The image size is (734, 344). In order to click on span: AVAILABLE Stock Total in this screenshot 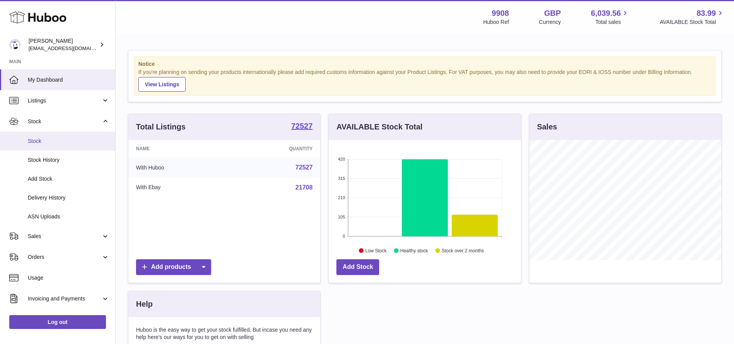, I will do `click(692, 22)`.